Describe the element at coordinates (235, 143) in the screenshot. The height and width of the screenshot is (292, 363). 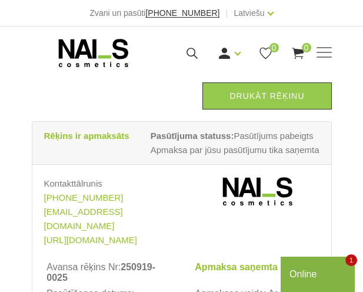
I see `span: Pasūtījums pabeigts Apmaksa par jūsu pasūtījumu tika saņemta` at that location.